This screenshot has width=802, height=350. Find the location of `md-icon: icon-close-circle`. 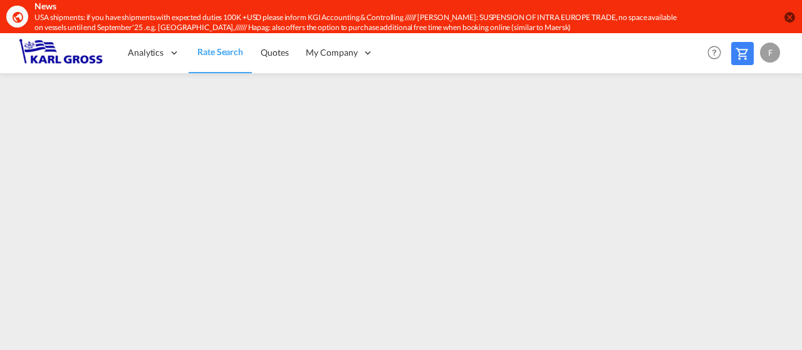

md-icon: icon-close-circle is located at coordinates (789, 17).